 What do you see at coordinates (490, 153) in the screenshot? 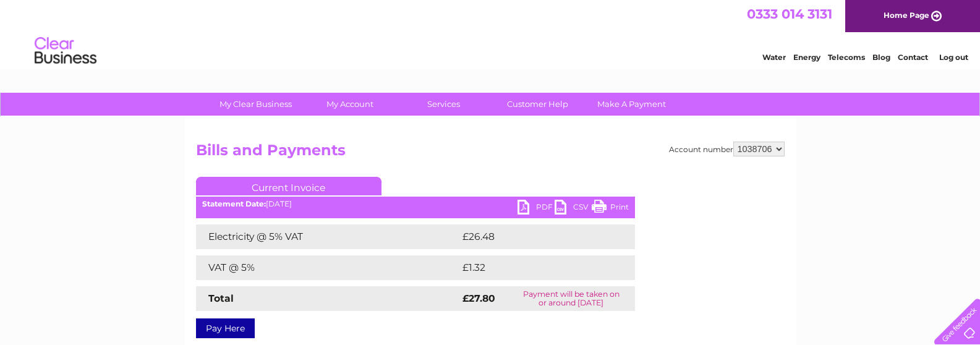
I see `h2: Bills and Payments` at bounding box center [490, 153].